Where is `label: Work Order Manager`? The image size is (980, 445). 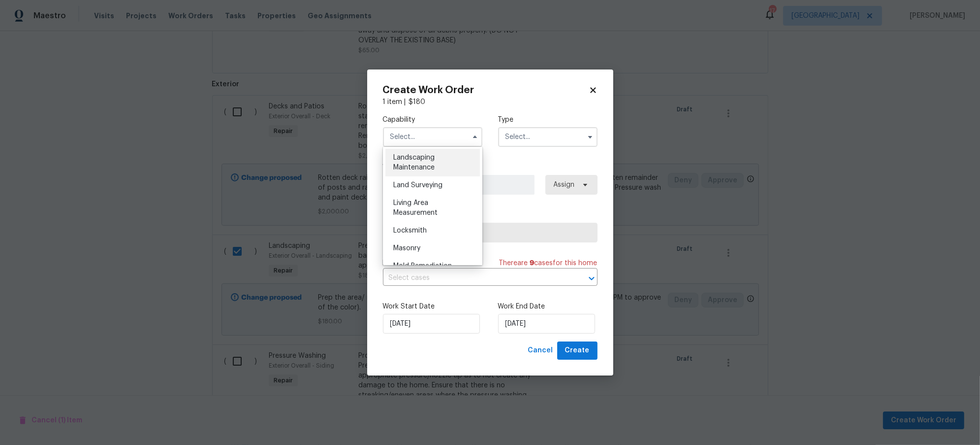
label: Work Order Manager is located at coordinates (490, 167).